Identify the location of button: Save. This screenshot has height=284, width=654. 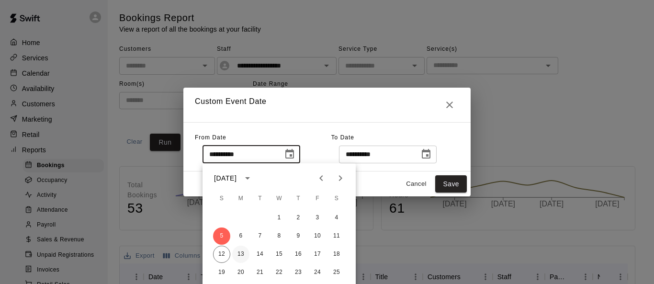
(451, 184).